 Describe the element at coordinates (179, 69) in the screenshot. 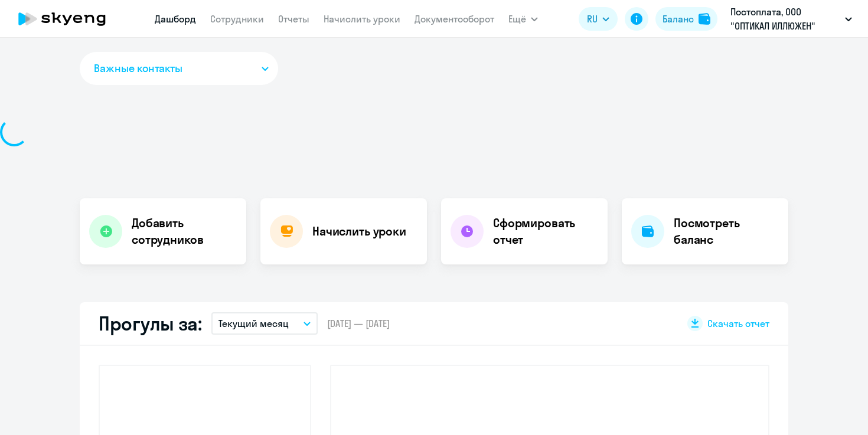

I see `button: Важные контакты` at that location.